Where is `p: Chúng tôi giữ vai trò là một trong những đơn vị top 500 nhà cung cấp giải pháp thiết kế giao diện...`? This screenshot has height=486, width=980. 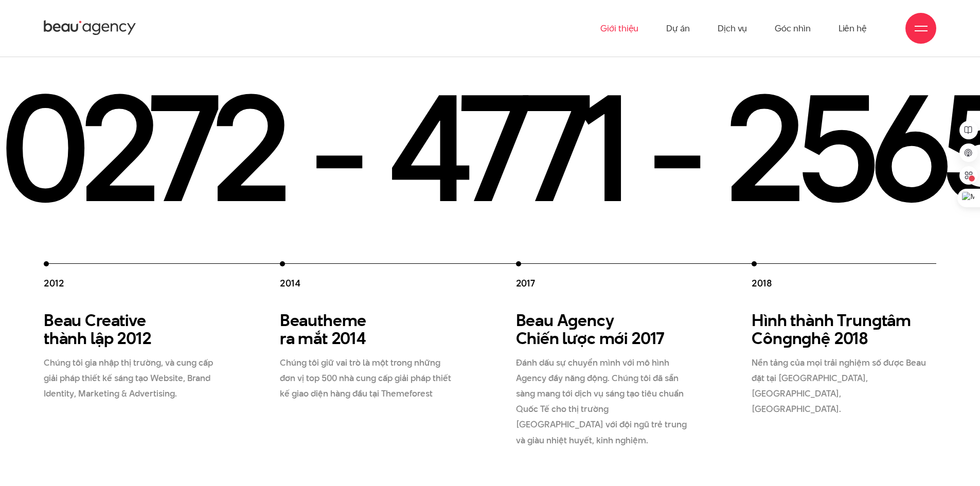
p: Chúng tôi giữ vai trò là một trong những đơn vị top 500 nhà cung cấp giải pháp thiết kế giao diện... is located at coordinates (367, 378).